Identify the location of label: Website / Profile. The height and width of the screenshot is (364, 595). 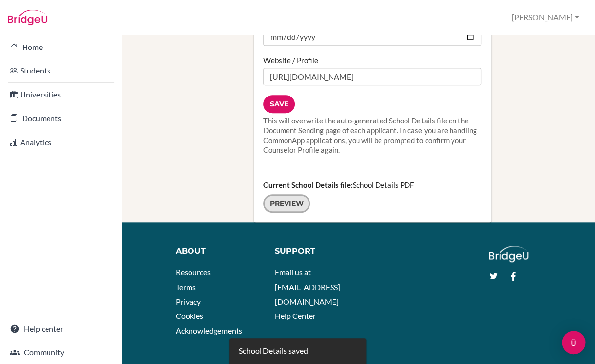
(291, 60).